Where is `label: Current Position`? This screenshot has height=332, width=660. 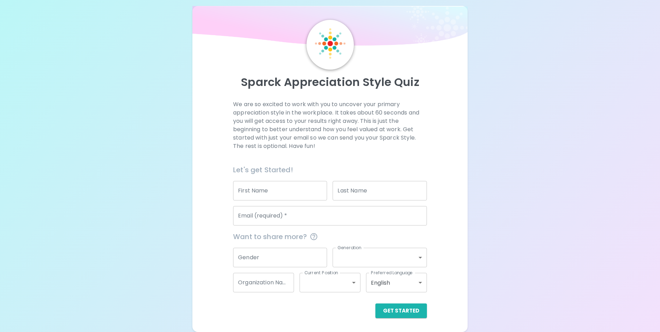 label: Current Position is located at coordinates (321, 273).